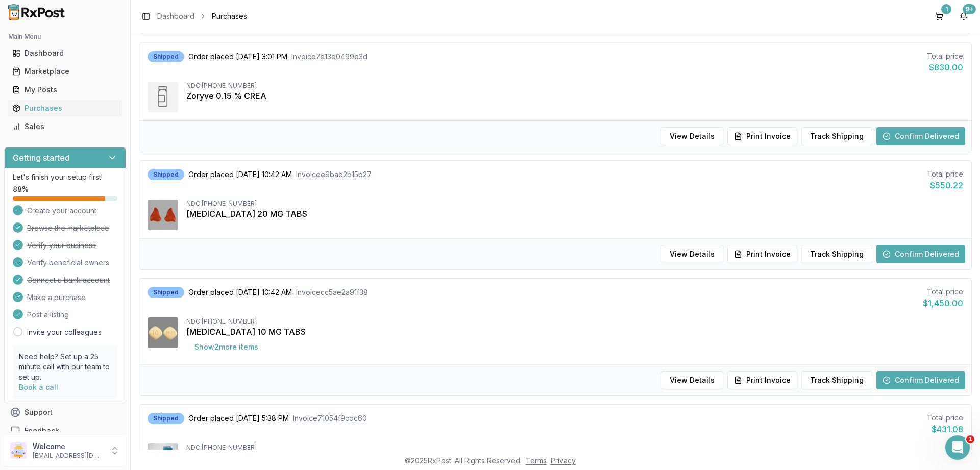  Describe the element at coordinates (60, 154) in the screenshot. I see `a: Millwood` at that location.